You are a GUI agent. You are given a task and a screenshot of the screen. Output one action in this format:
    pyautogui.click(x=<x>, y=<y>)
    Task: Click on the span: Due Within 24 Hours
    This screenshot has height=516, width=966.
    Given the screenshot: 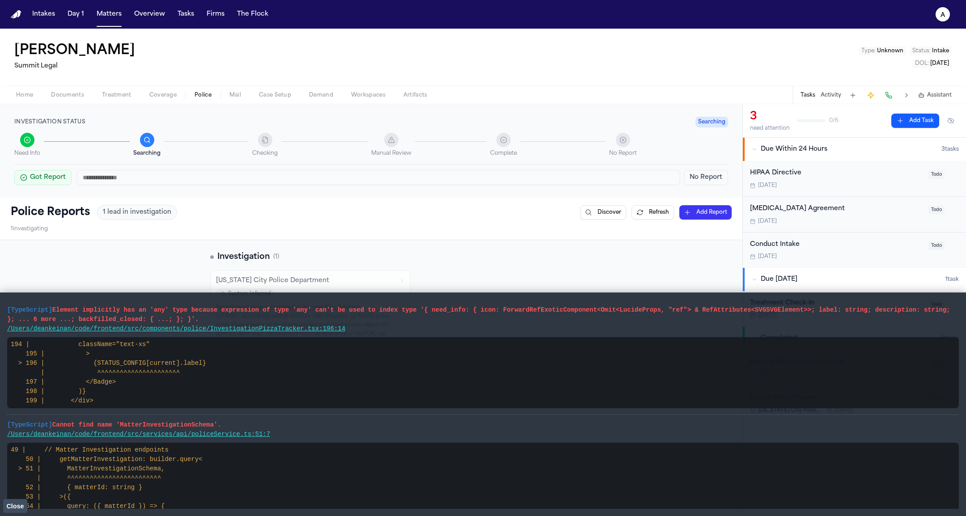 What is the action you would take?
    pyautogui.click(x=794, y=149)
    